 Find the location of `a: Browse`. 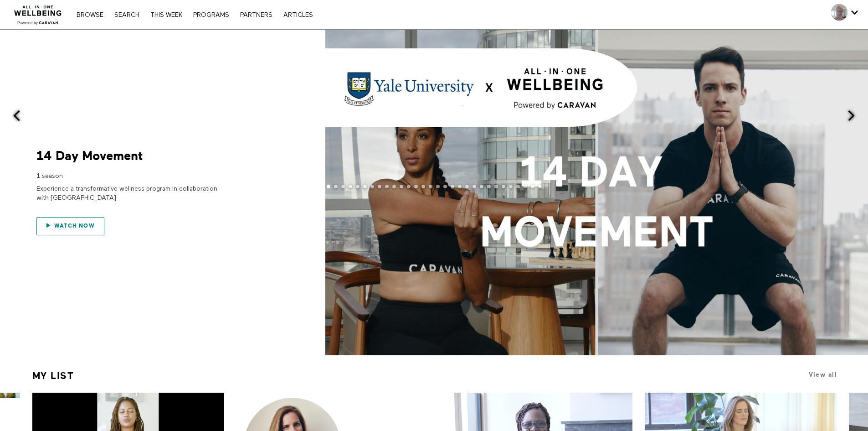

a: Browse is located at coordinates (90, 15).